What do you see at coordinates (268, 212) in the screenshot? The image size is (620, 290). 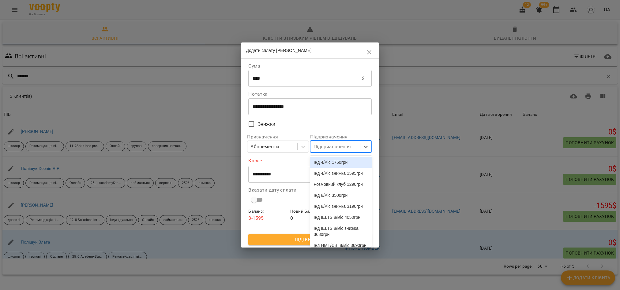 I see `h6: Баланс :` at bounding box center [268, 212].